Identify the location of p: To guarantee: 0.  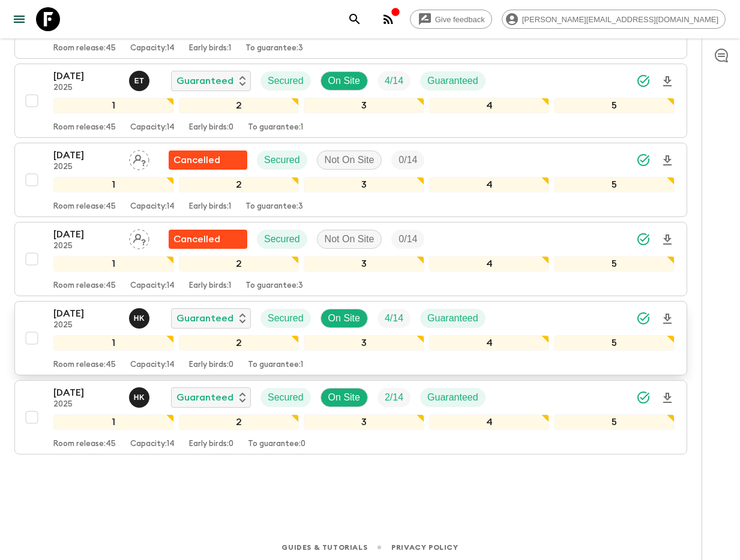
(276, 445).